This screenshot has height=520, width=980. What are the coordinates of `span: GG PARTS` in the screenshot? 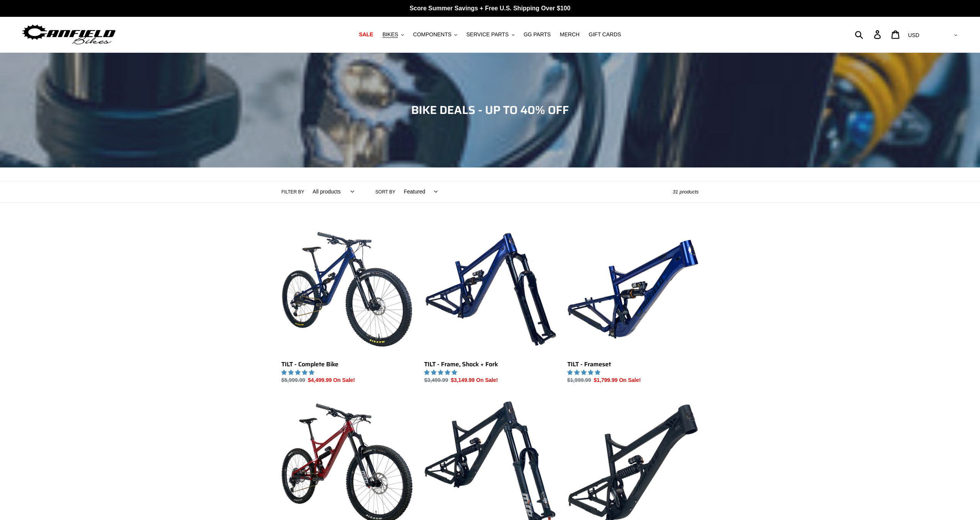 It's located at (537, 34).